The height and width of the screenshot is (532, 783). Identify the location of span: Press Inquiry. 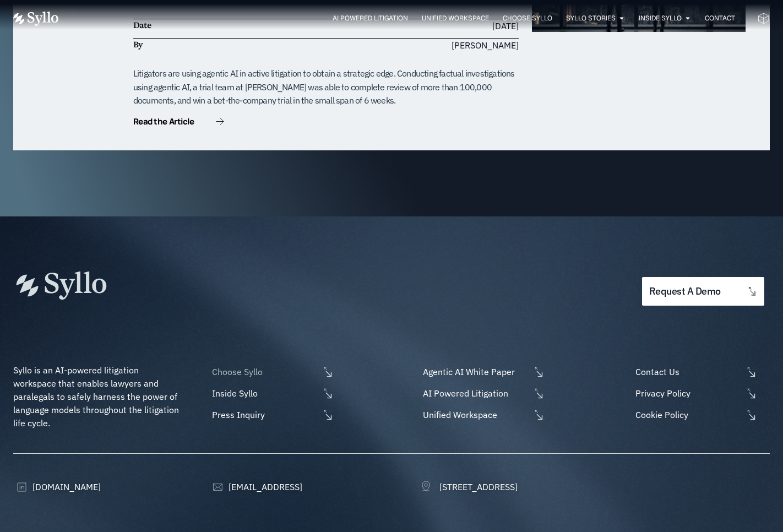
(264, 414).